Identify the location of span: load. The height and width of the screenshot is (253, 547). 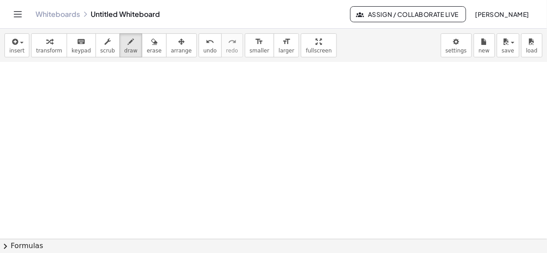
(532, 51).